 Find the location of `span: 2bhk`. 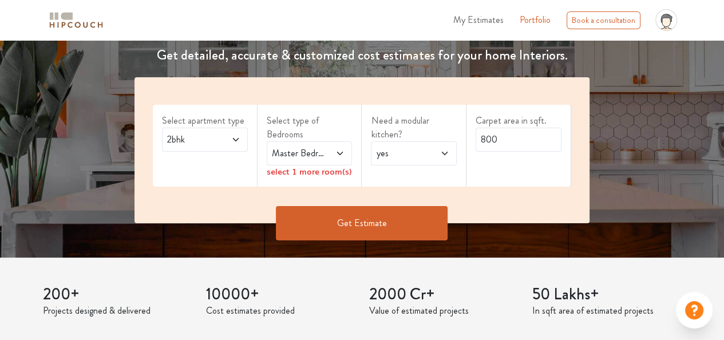

span: 2bhk is located at coordinates (193, 140).